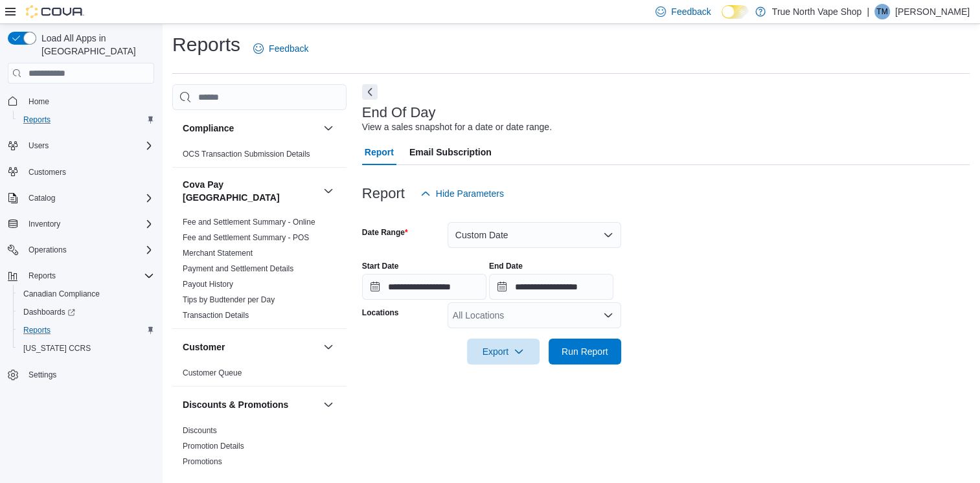 The width and height of the screenshot is (980, 483). I want to click on div: View a sales snapshot for a date or date range., so click(457, 127).